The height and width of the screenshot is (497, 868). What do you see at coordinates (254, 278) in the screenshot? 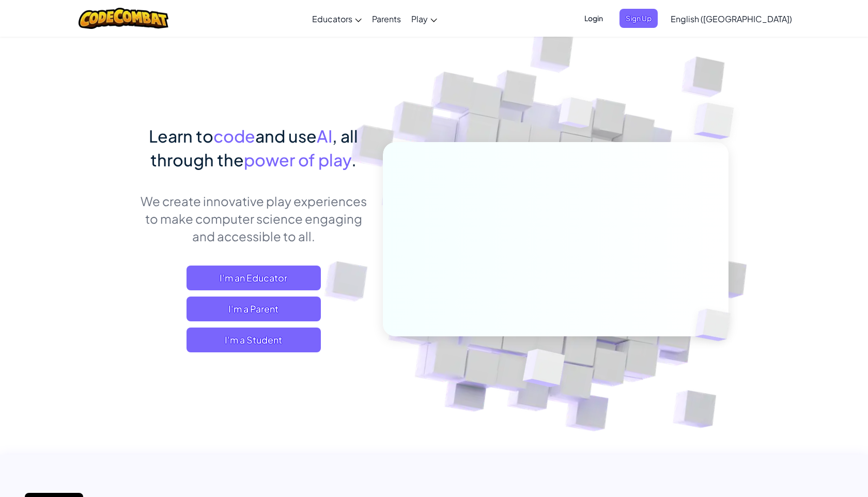
I see `a: I'm an Educator` at bounding box center [254, 278].